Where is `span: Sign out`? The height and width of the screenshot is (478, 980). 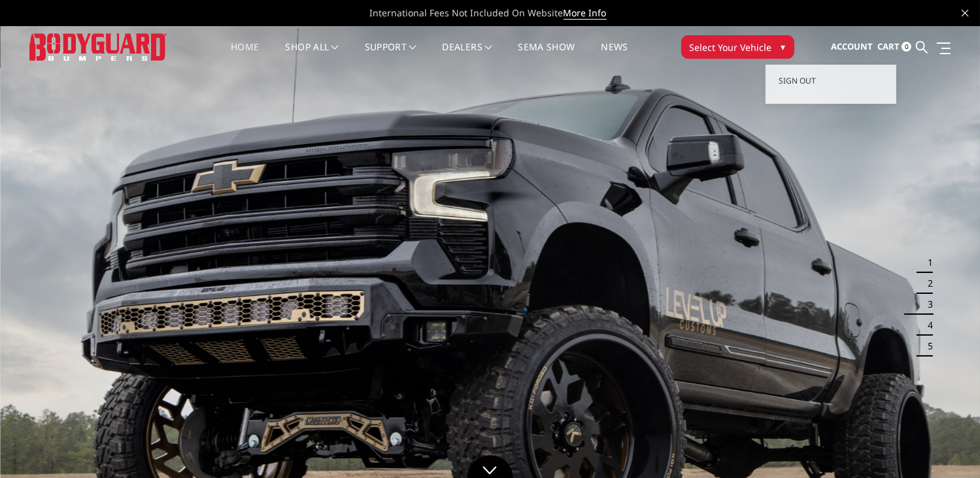
span: Sign out is located at coordinates (797, 81).